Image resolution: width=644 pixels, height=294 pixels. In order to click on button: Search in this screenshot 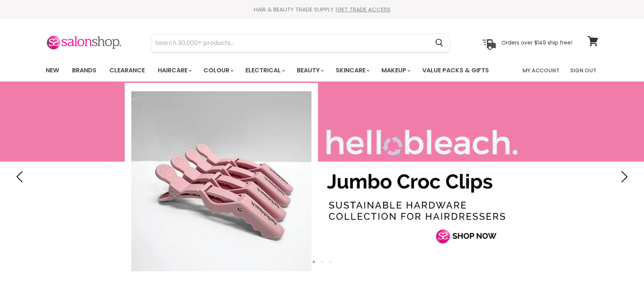, I will do `click(439, 43)`.